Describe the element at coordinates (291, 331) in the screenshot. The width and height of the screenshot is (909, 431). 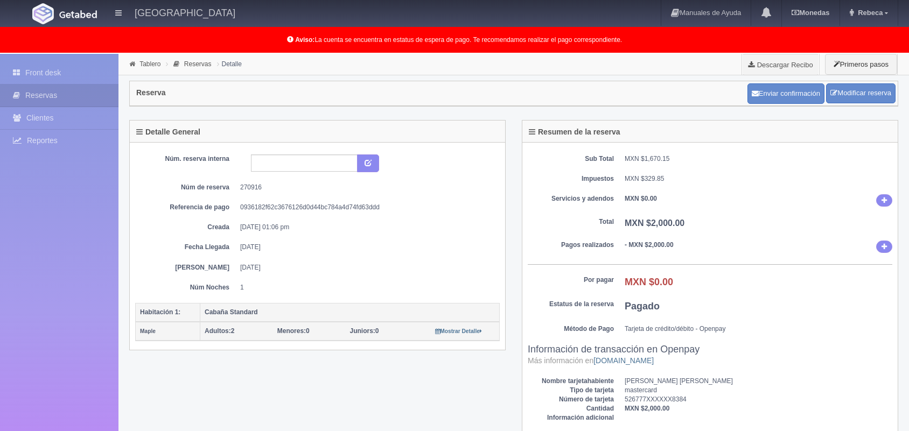
I see `strong: Menores:` at that location.